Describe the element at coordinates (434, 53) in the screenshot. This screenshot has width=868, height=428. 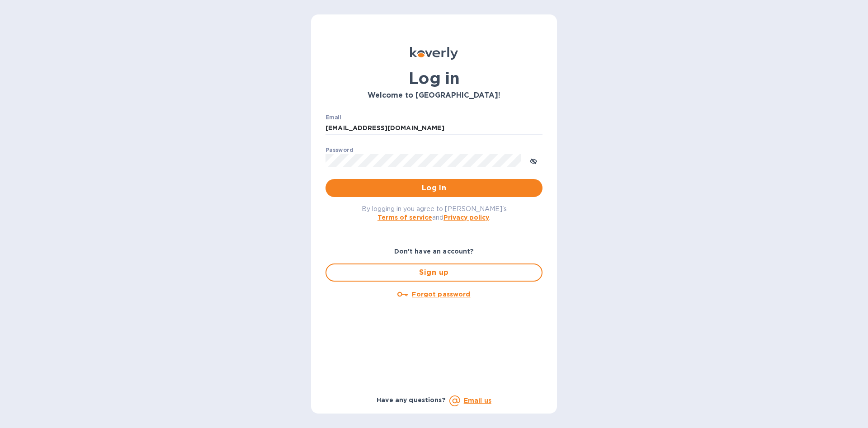
I see `img: Koverly` at that location.